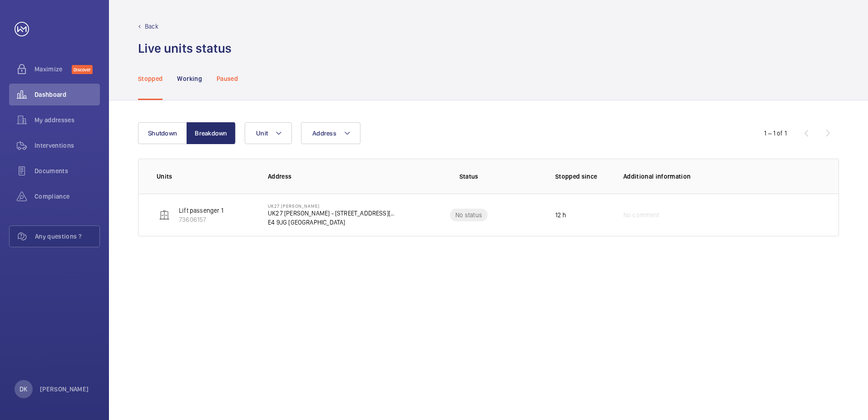 Image resolution: width=868 pixels, height=420 pixels. I want to click on p: Lift passenger 1, so click(201, 210).